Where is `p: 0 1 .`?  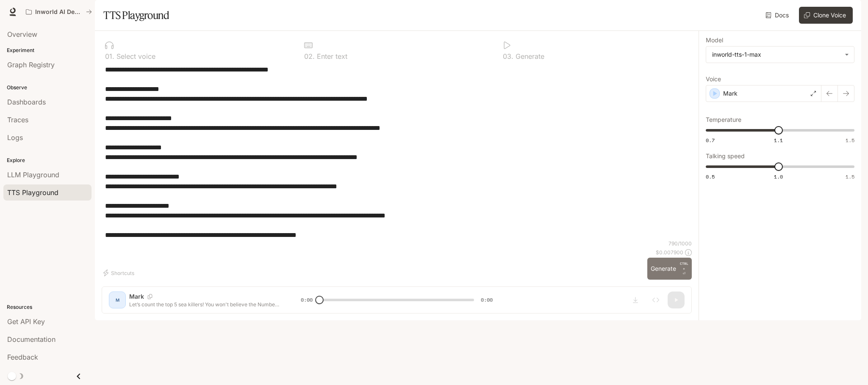 p: 0 1 . is located at coordinates (109, 56).